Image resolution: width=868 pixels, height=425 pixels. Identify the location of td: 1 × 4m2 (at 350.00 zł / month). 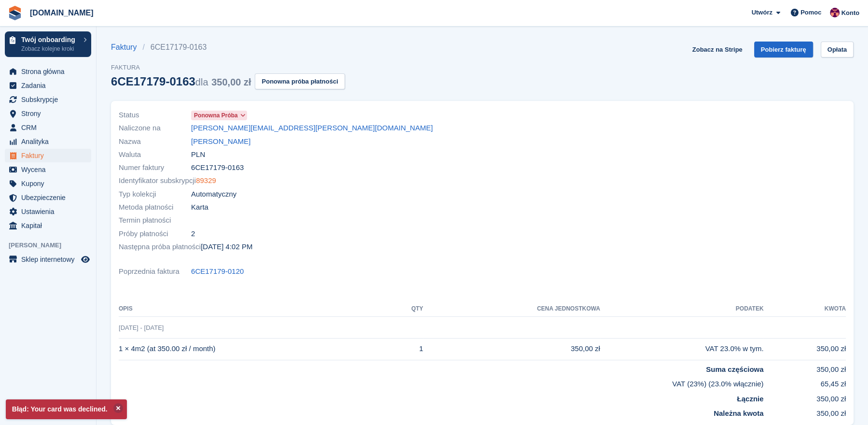
(254, 348).